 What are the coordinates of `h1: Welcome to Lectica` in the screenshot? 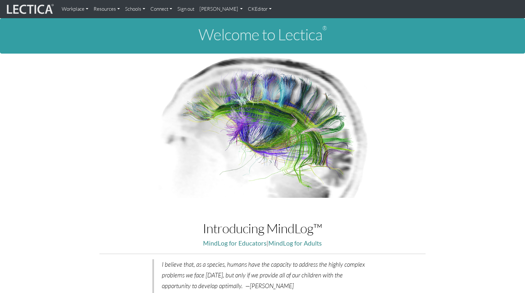 It's located at (263, 34).